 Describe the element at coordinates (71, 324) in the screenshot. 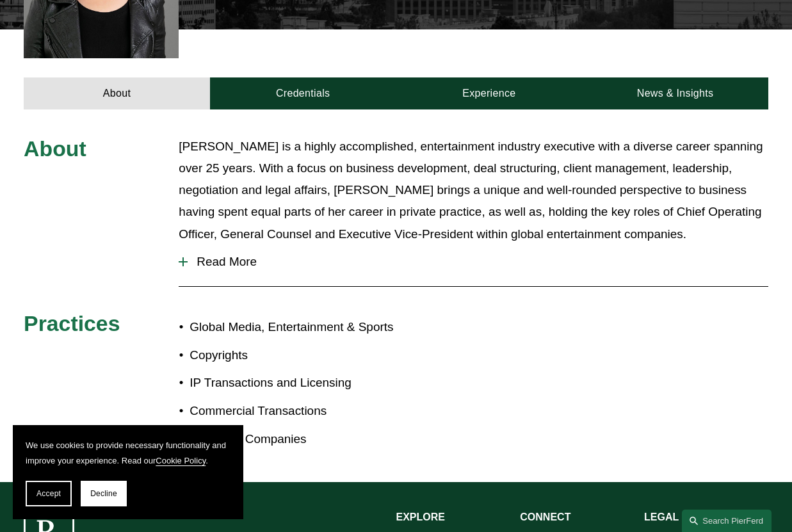

I see `span: Practices` at that location.